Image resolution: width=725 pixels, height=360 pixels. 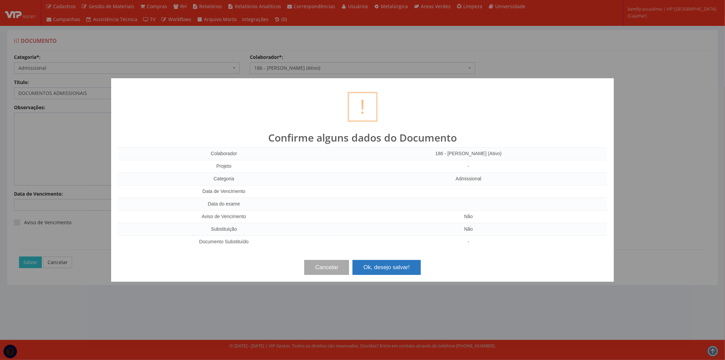 What do you see at coordinates (224, 178) in the screenshot?
I see `td: Categoria` at bounding box center [224, 178].